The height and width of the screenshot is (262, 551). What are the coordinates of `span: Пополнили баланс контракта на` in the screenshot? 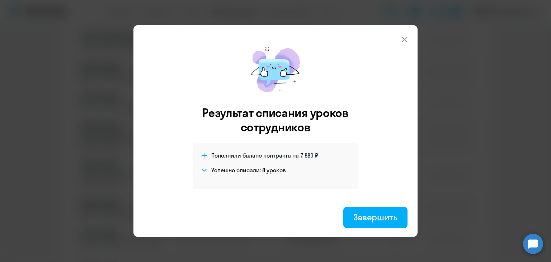 It's located at (255, 155).